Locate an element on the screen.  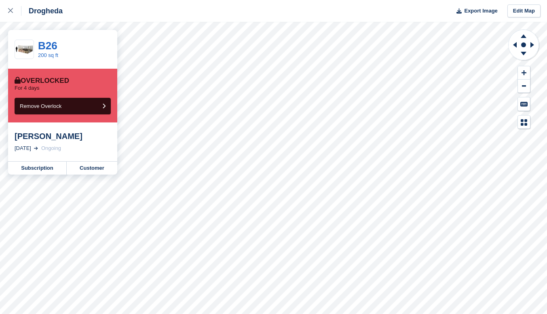
a: B26 is located at coordinates (48, 46).